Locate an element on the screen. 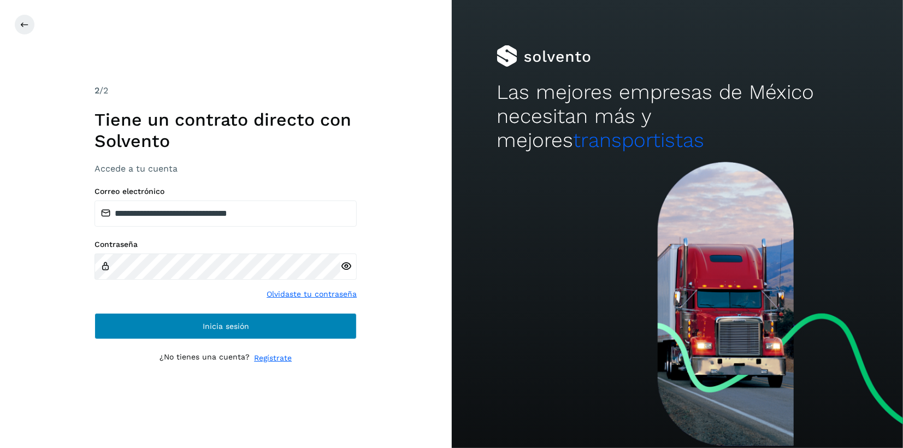 Image resolution: width=903 pixels, height=448 pixels. h1: Tiene un contrato directo con Solvento is located at coordinates (226, 130).